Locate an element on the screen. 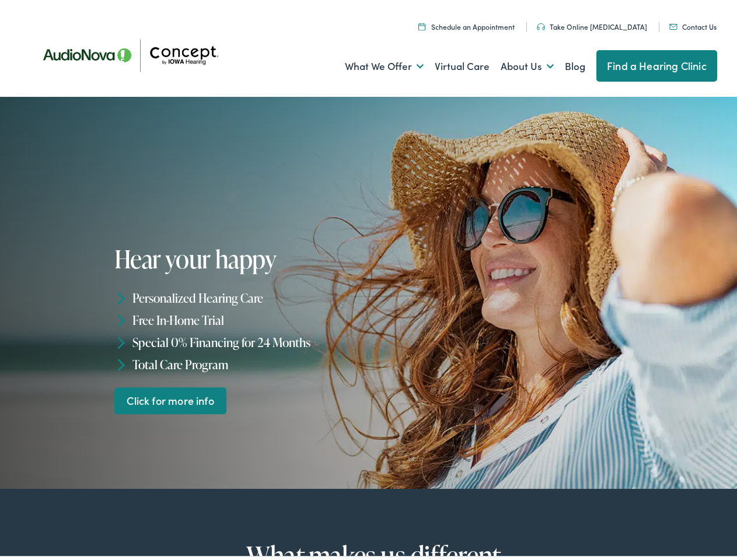 The width and height of the screenshot is (737, 560). a: Schedule an Appointment is located at coordinates (466, 23).